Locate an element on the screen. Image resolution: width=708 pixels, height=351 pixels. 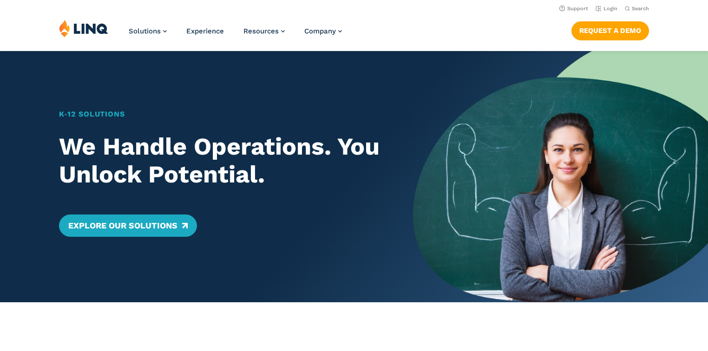
h2: We Handle Operations. You Unlock Potential. is located at coordinates (221, 161).